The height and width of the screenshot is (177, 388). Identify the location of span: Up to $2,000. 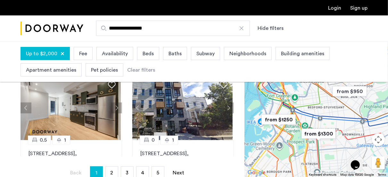
(42, 54).